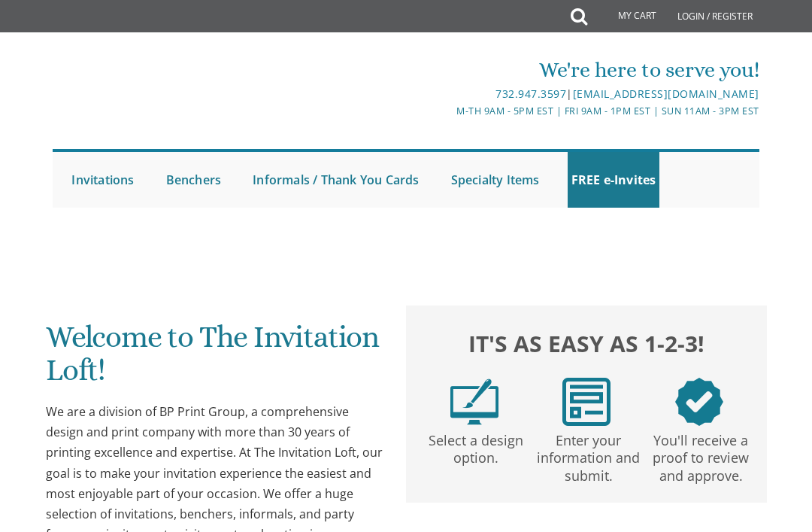  What do you see at coordinates (524, 70) in the screenshot?
I see `div: We're here to serve you!` at bounding box center [524, 70].